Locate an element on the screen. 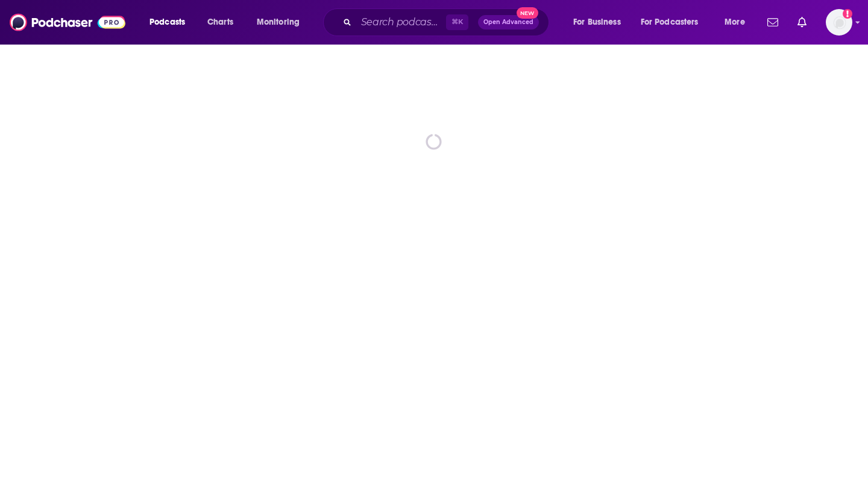 The width and height of the screenshot is (868, 489). img: User Profile is located at coordinates (839, 22).